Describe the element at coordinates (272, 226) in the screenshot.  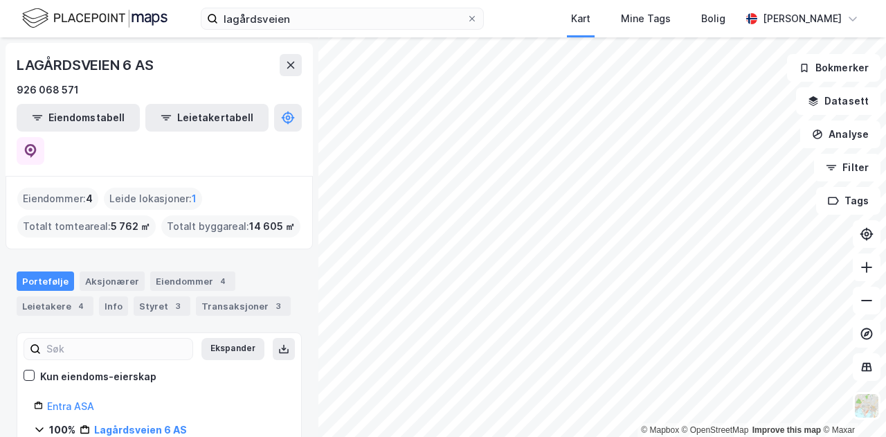
I see `span: 14 605 ㎡` at that location.